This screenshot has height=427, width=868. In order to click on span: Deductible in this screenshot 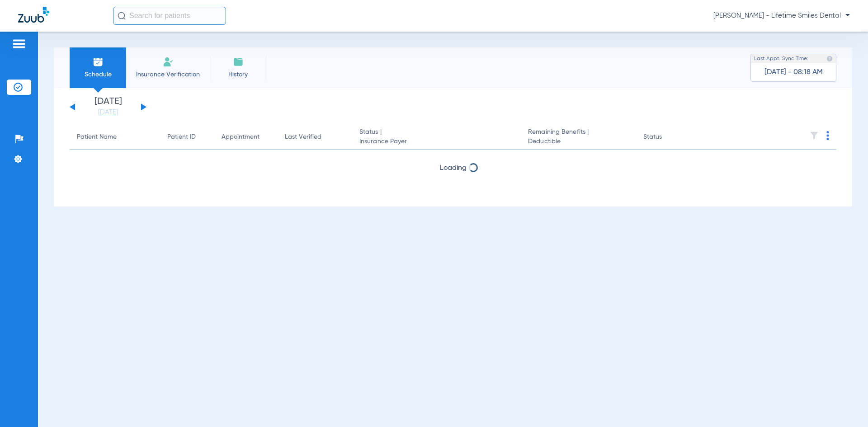, I will do `click(578, 141)`.